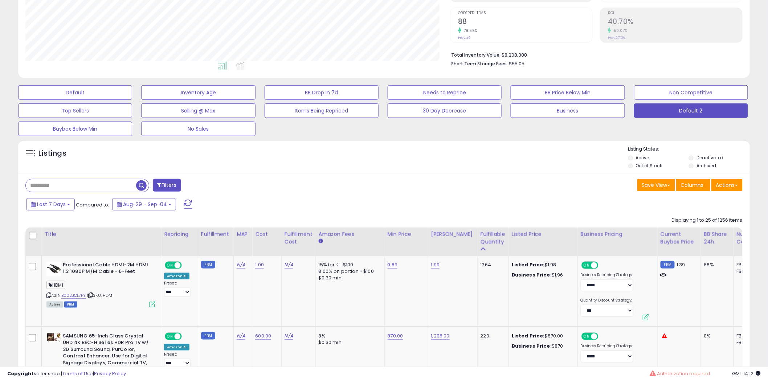  I want to click on div: 8.00% on portion > $100, so click(349, 272).